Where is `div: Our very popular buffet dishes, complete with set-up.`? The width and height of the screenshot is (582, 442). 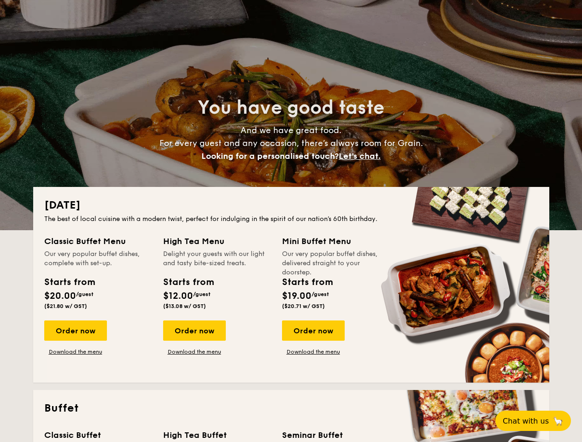
div: Our very popular buffet dishes, complete with set-up. is located at coordinates (98, 259).